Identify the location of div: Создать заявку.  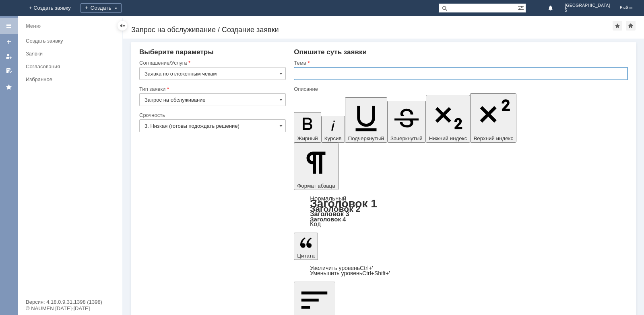
(72, 40).